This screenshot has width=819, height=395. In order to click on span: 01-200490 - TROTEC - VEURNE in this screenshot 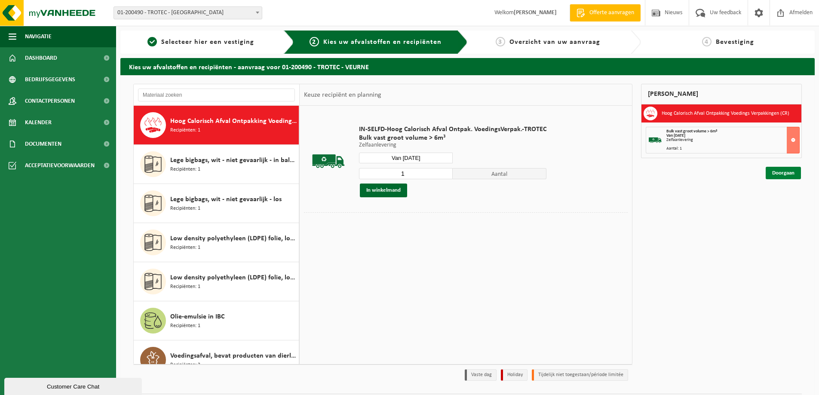, I will do `click(188, 13)`.